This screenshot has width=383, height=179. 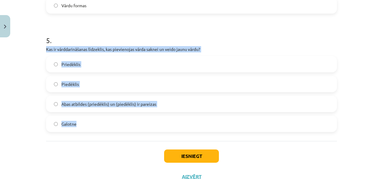 I want to click on input: Vārdu formas, so click(x=56, y=5).